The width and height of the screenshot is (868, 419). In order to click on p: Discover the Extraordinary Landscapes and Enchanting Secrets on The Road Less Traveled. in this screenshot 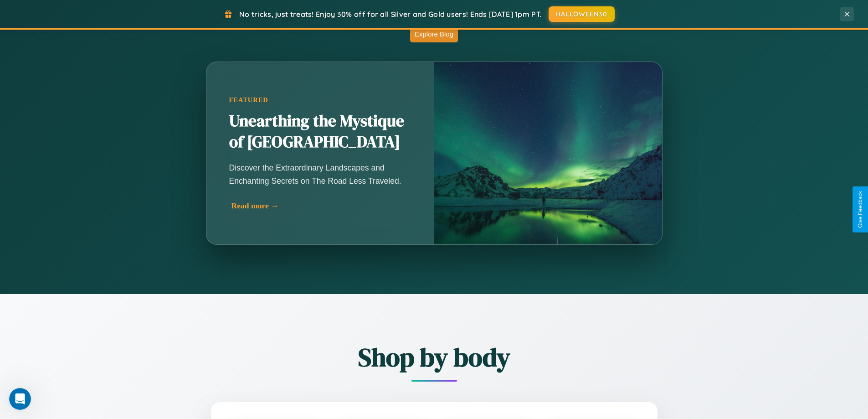, I will do `click(320, 174)`.